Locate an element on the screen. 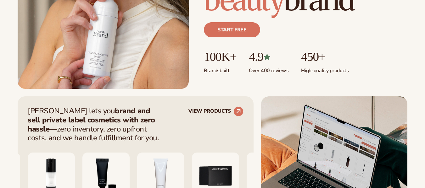 The height and width of the screenshot is (188, 425). p: Brands built is located at coordinates (220, 69).